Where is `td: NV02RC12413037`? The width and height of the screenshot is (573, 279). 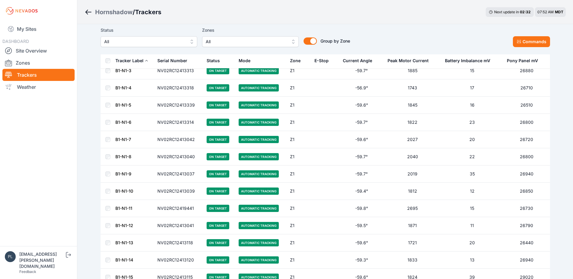 td: NV02RC12413037 is located at coordinates (178, 174).